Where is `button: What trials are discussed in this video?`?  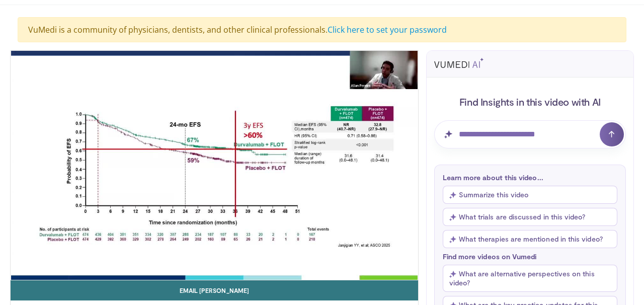 button: What trials are discussed in this video? is located at coordinates (530, 217).